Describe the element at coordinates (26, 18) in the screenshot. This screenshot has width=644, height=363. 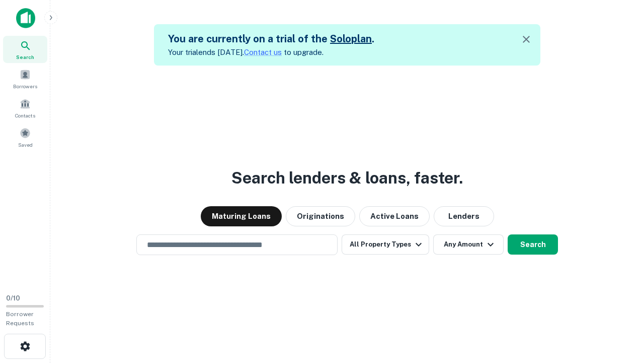
I see `img: capitalize-icon.png` at that location.